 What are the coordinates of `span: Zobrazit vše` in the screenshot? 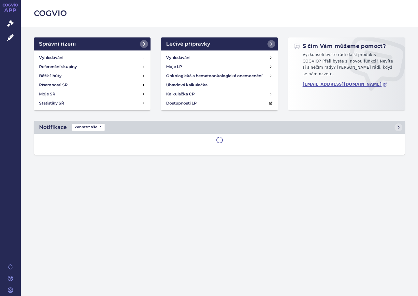 It's located at (88, 127).